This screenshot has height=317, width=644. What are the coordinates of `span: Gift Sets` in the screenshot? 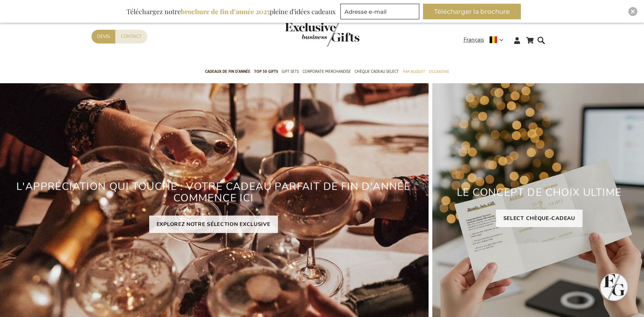 It's located at (290, 71).